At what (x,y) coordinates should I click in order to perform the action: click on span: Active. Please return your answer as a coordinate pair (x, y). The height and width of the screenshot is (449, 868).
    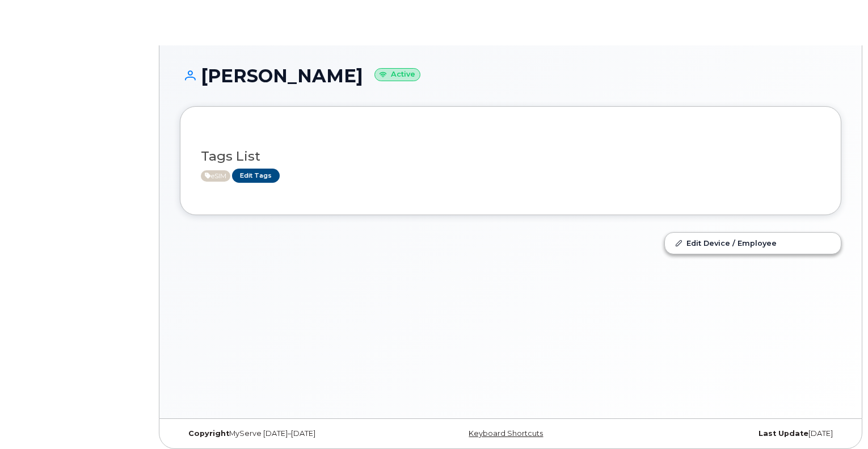
    Looking at the image, I should click on (216, 176).